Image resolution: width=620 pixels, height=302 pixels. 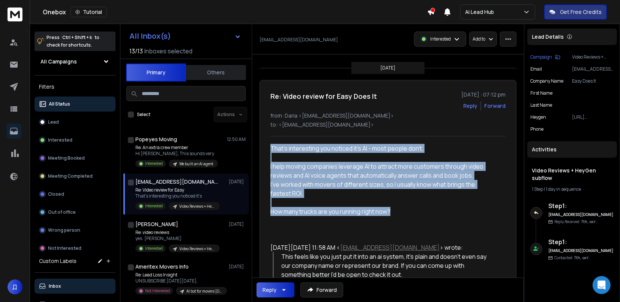 What do you see at coordinates (581, 12) in the screenshot?
I see `p: Get Free Credits` at bounding box center [581, 12].